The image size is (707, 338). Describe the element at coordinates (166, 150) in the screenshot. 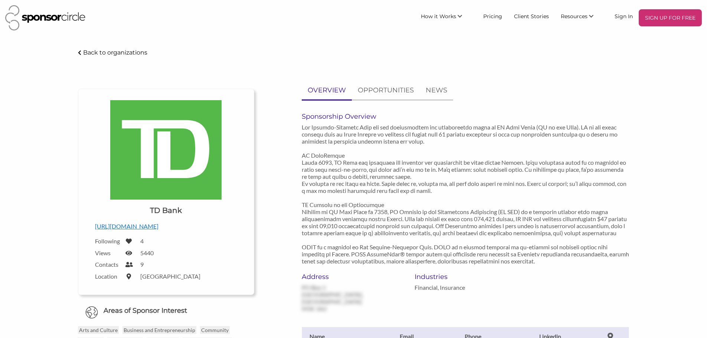

I see `img: Toronto Dominion Bank, TD Bank Group Logo` at that location.